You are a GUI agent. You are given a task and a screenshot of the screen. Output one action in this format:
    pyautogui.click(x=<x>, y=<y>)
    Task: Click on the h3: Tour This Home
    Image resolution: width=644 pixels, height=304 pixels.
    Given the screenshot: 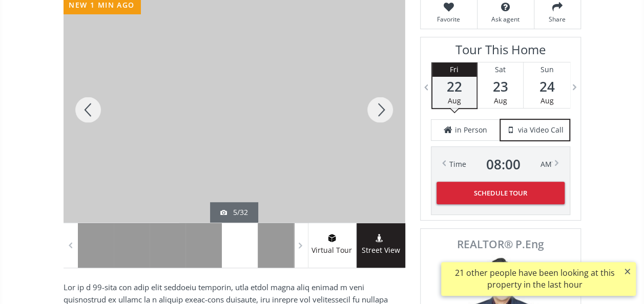 What is the action you would take?
    pyautogui.click(x=501, y=52)
    